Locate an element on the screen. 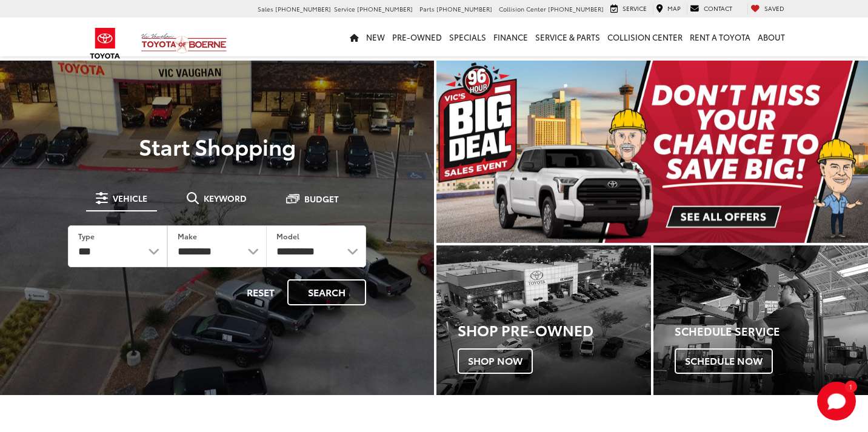 This screenshot has width=868, height=432. a: Shop Pre-Owned Shop Now is located at coordinates (544, 320).